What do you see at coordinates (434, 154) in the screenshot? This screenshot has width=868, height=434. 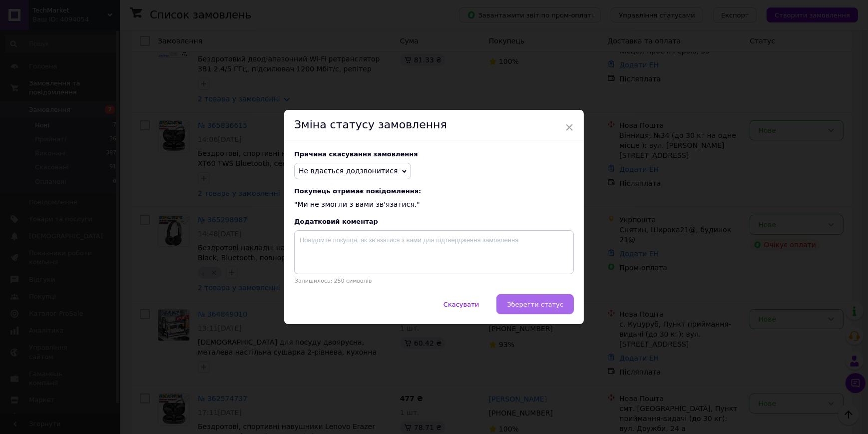 I see `div: Причина скасування замовлення` at bounding box center [434, 154].